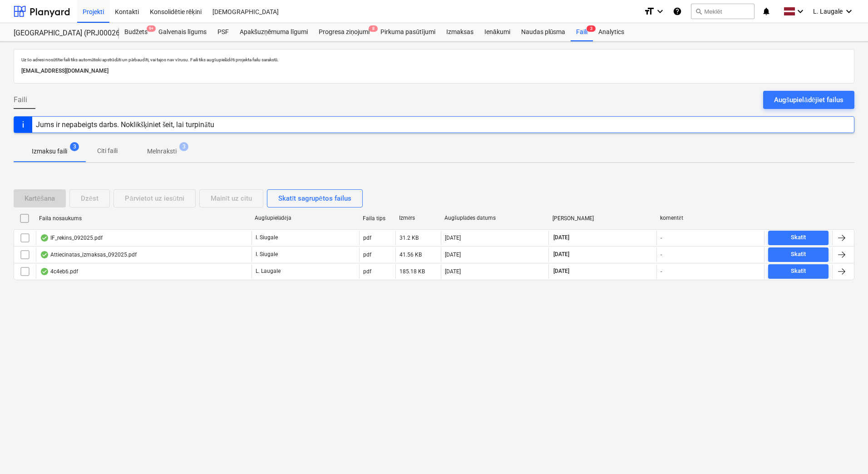  Describe the element at coordinates (699, 11) in the screenshot. I see `span: search` at that location.